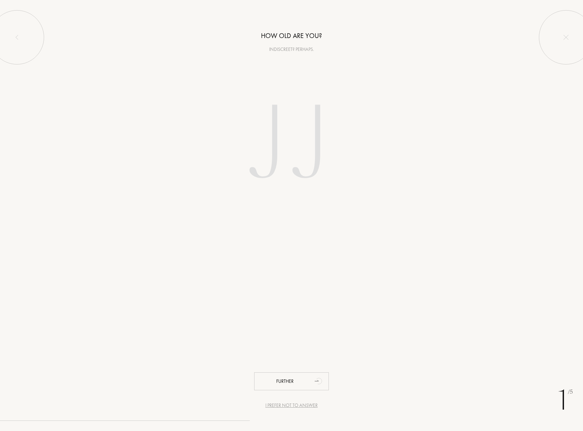  I want to click on img: left_onboard.svg, so click(17, 37).